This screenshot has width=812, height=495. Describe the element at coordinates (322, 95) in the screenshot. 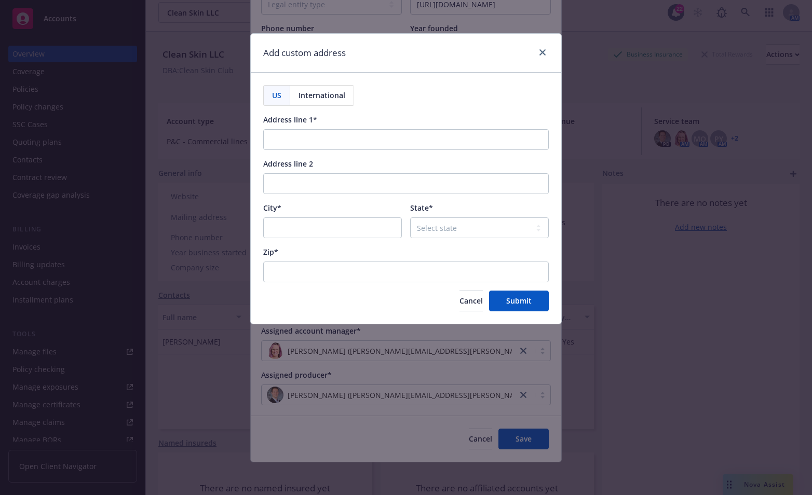

I see `span: International` at that location.